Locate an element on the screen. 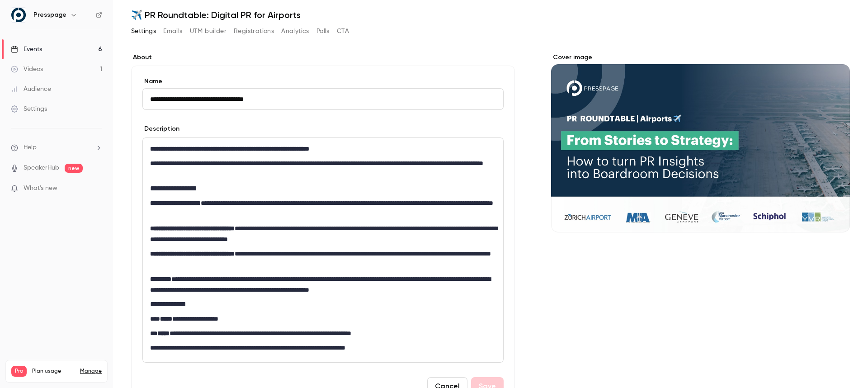 This screenshot has width=868, height=388. div: Audience is located at coordinates (31, 89).